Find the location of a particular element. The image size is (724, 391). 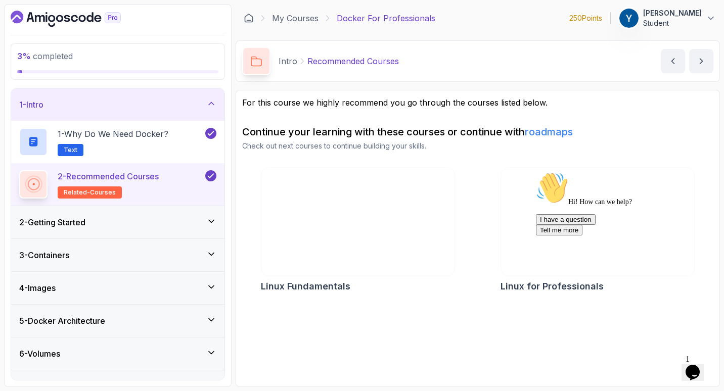

p: Check out next courses to continue building your skills. is located at coordinates (478, 146).